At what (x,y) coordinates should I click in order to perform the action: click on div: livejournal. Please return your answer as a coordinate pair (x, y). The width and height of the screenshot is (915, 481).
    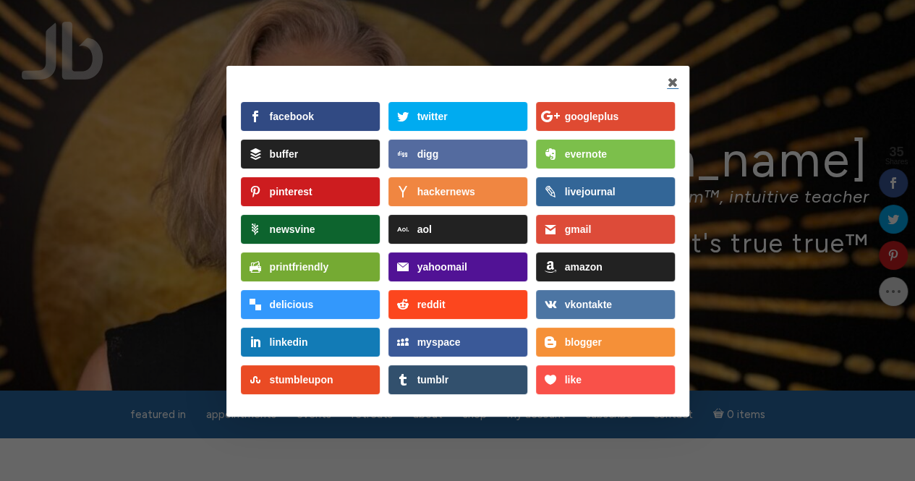
    Looking at the image, I should click on (591, 192).